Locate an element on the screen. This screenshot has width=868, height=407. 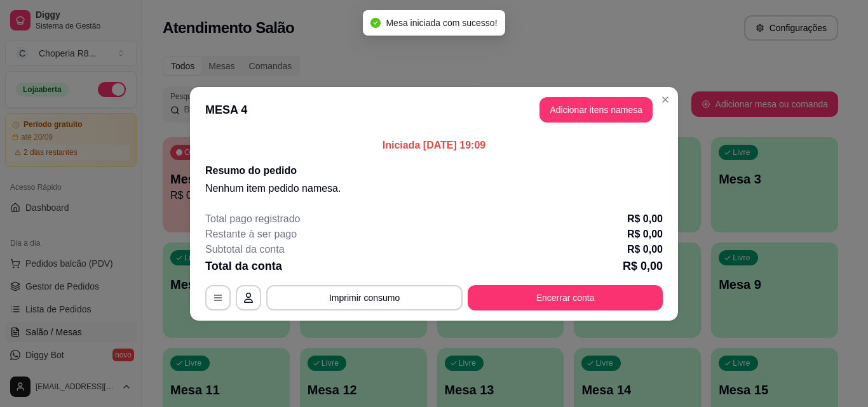
button: Adicionar itens namesa is located at coordinates (596, 110).